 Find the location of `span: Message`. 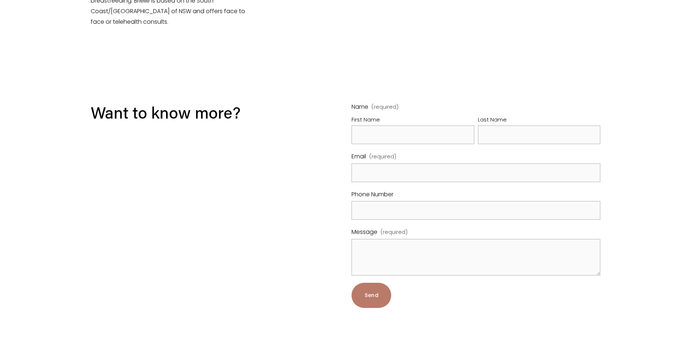

span: Message is located at coordinates (364, 232).